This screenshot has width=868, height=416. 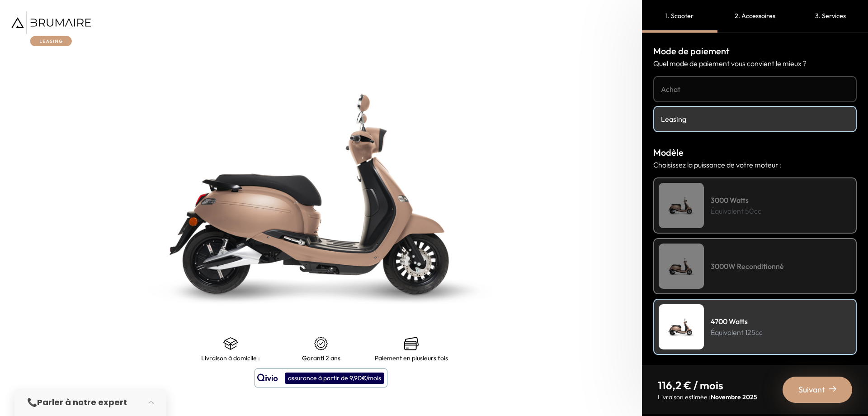 I want to click on p: Équivalent 50cc, so click(x=736, y=211).